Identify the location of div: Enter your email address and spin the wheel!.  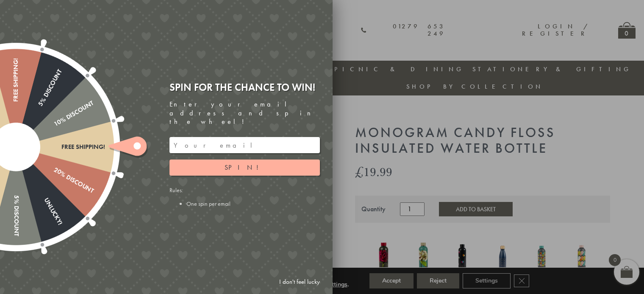
(245, 113).